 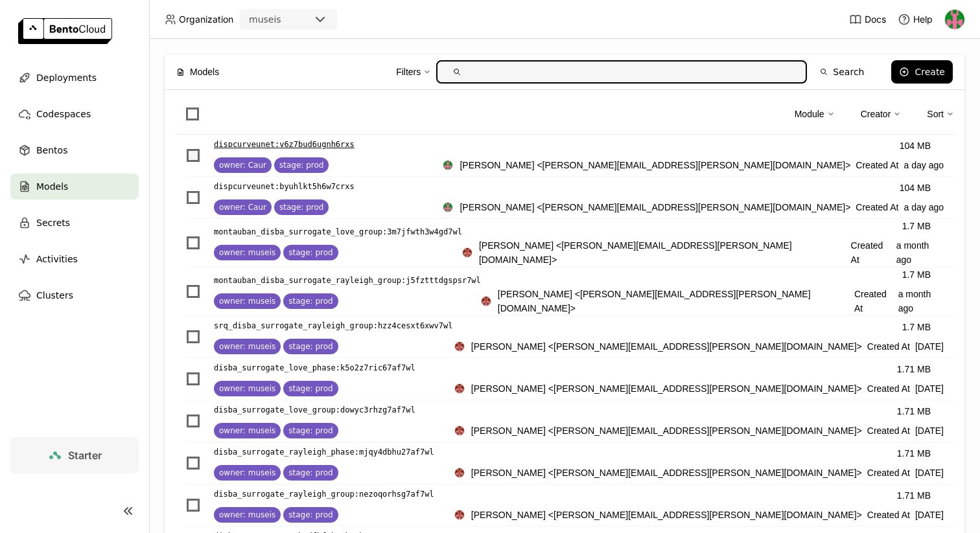 What do you see at coordinates (284, 145) in the screenshot?
I see `p: dispcurveunet : v6z7bud6ugnh6rxs` at bounding box center [284, 145].